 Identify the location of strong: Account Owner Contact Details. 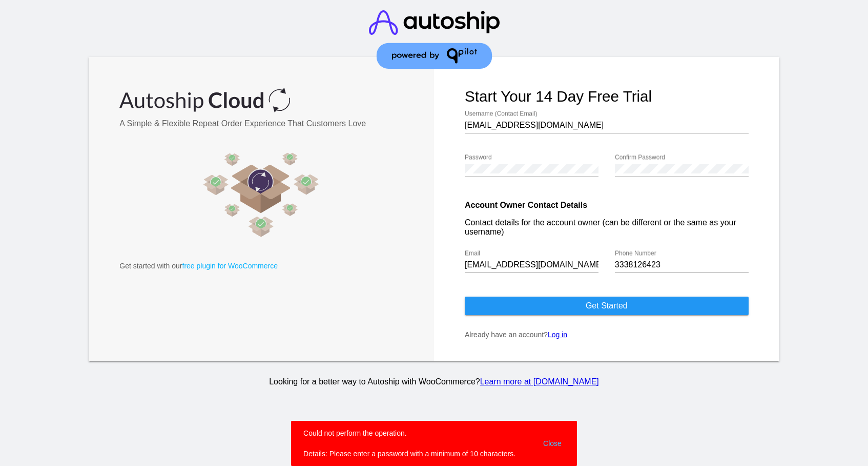
(525, 205).